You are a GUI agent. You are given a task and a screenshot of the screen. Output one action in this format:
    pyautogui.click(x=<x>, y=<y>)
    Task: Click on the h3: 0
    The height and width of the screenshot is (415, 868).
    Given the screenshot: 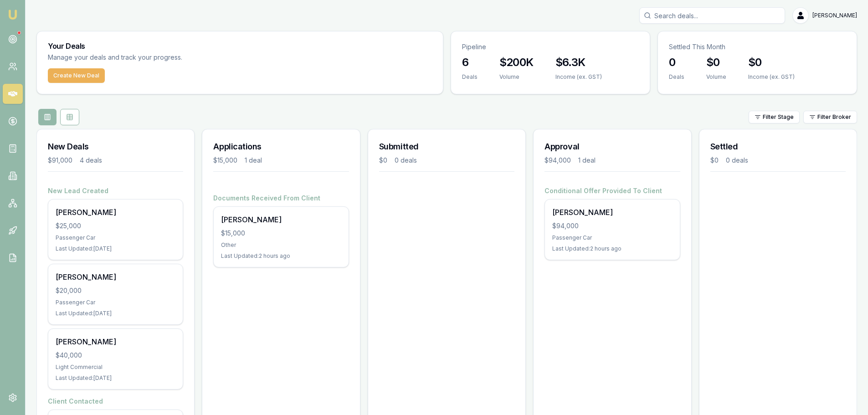 What is the action you would take?
    pyautogui.click(x=676, y=62)
    